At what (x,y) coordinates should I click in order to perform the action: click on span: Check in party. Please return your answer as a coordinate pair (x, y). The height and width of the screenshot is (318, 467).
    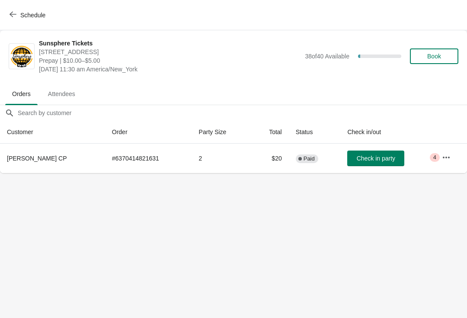
    Looking at the image, I should click on (376, 158).